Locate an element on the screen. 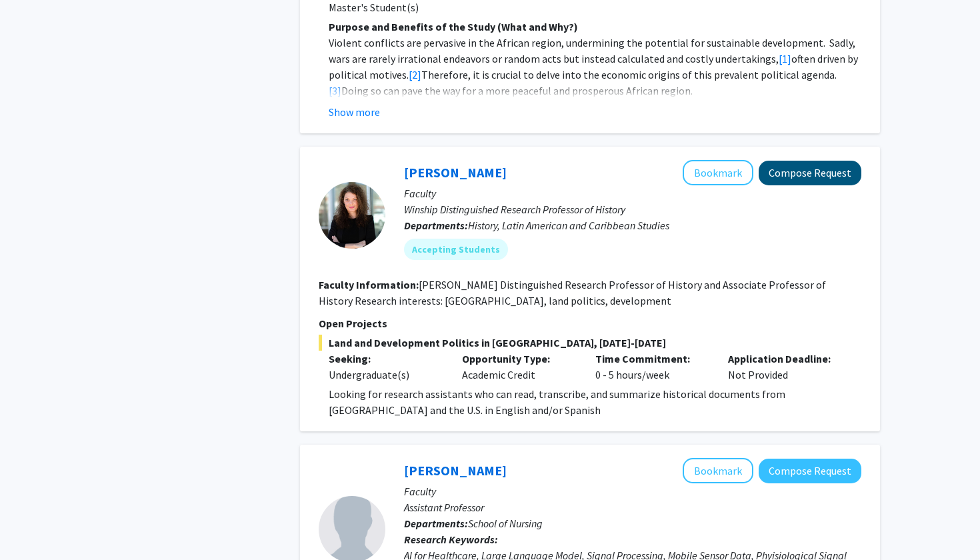 The width and height of the screenshot is (980, 560). p: Seeking: is located at coordinates (385, 359).